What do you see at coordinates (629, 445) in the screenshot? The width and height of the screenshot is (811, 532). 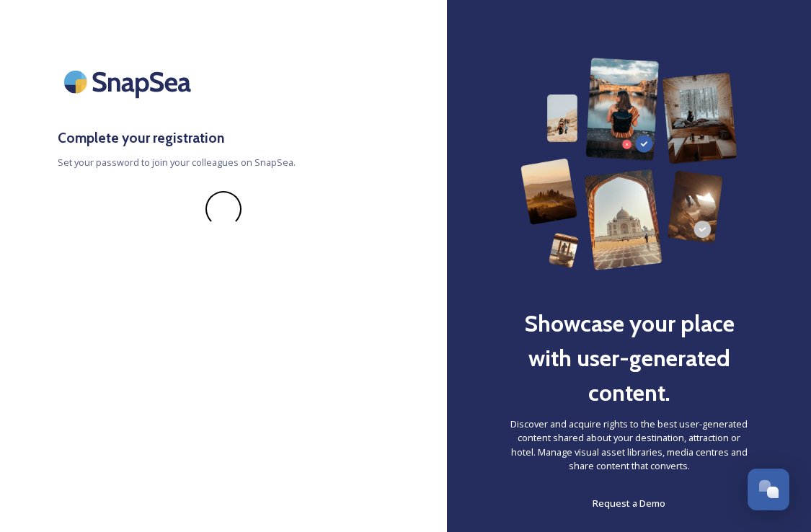 I see `span: Discover and acquire rights to the best user-generated content shared about your destination, att...` at bounding box center [629, 445].